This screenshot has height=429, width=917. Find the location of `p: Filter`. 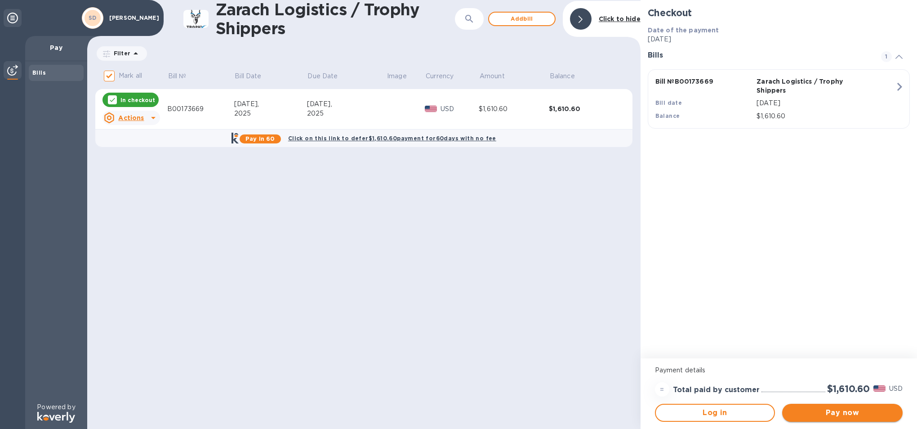

p: Filter is located at coordinates (120, 53).